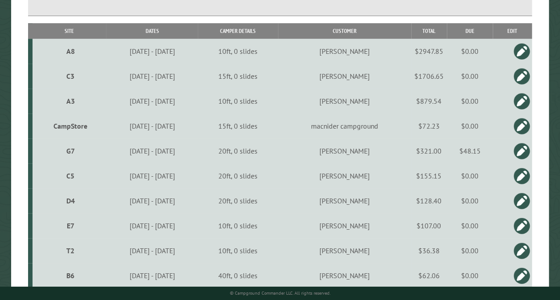 Image resolution: width=560 pixels, height=300 pixels. What do you see at coordinates (429, 276) in the screenshot?
I see `td: $62.06` at bounding box center [429, 276].